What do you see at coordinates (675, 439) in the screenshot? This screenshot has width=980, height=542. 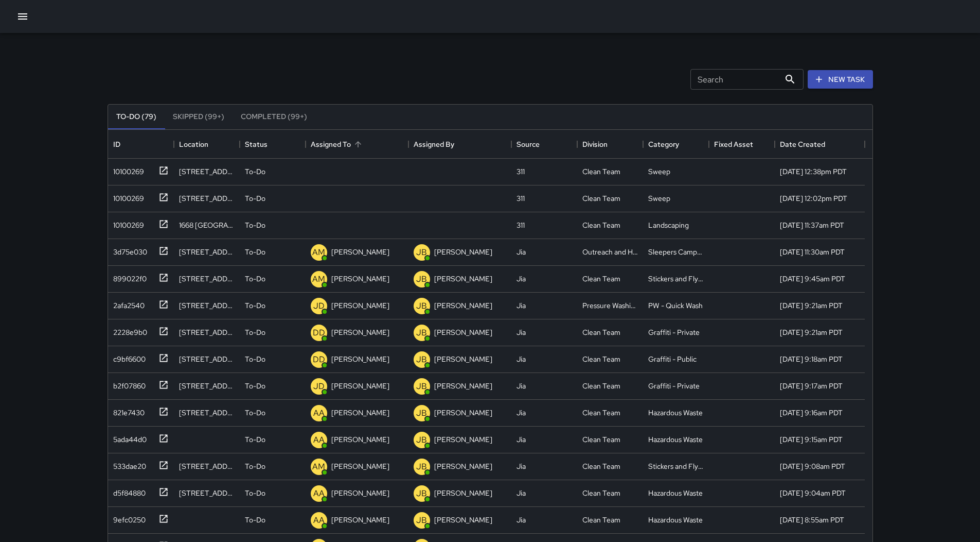 I see `div: Hazardous Waste` at bounding box center [675, 439].